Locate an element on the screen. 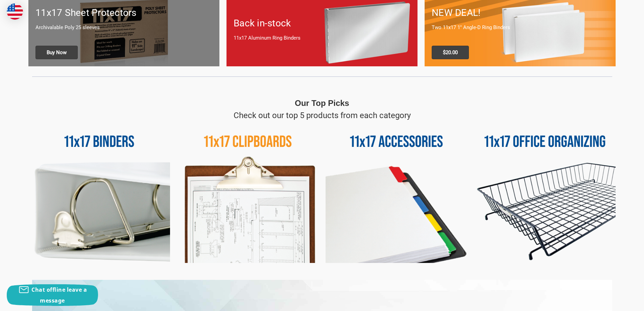 This screenshot has height=311, width=644. p: Archivalable Poly 25 sleeves is located at coordinates (124, 28).